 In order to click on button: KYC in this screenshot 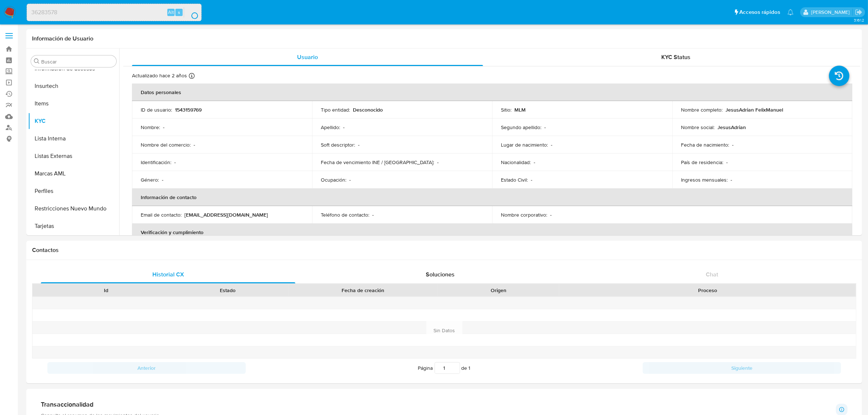, I will do `click(73, 121)`.